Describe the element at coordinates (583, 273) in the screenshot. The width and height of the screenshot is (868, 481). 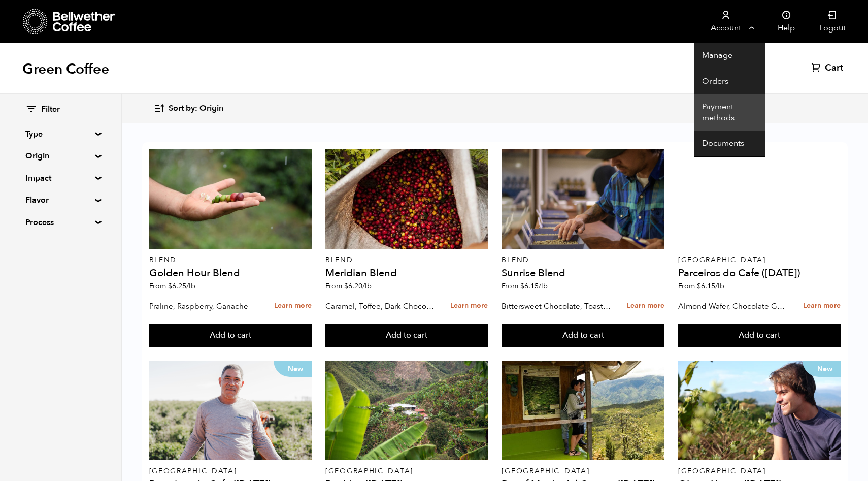
I see `h4: Sunrise Blend` at that location.